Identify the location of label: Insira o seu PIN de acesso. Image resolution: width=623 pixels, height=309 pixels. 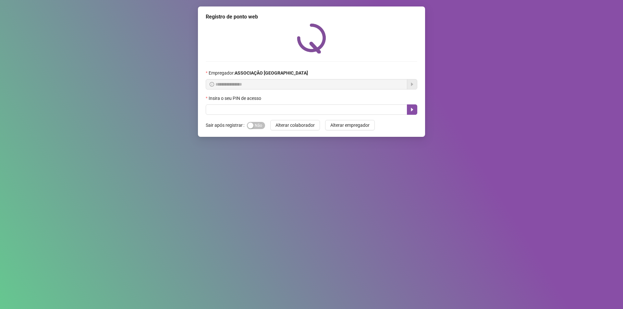
(236, 98).